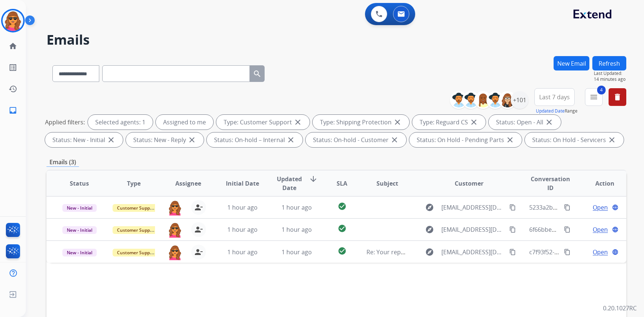 The width and height of the screenshot is (644, 317). What do you see at coordinates (120, 122) in the screenshot?
I see `div: Selected agents: 1` at bounding box center [120, 122].